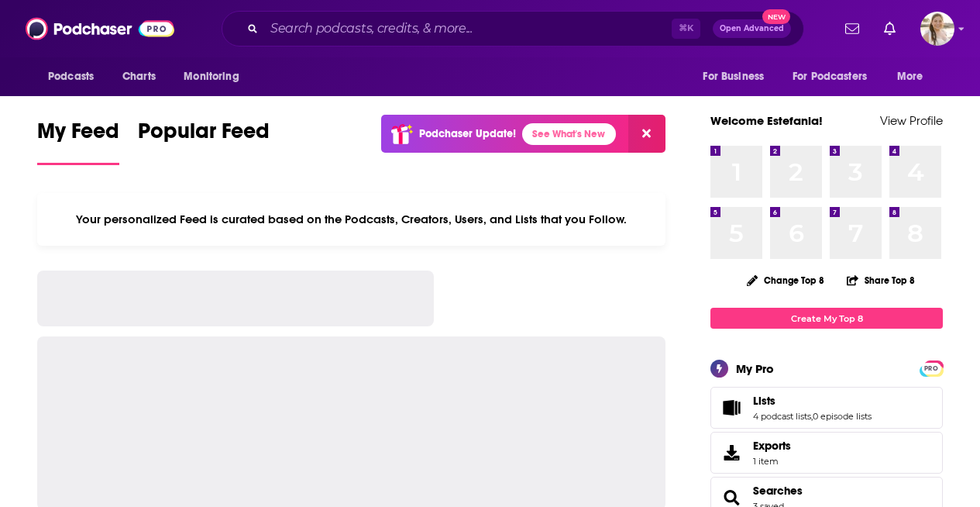 This screenshot has width=980, height=507. Describe the element at coordinates (139, 77) in the screenshot. I see `span: Charts` at that location.